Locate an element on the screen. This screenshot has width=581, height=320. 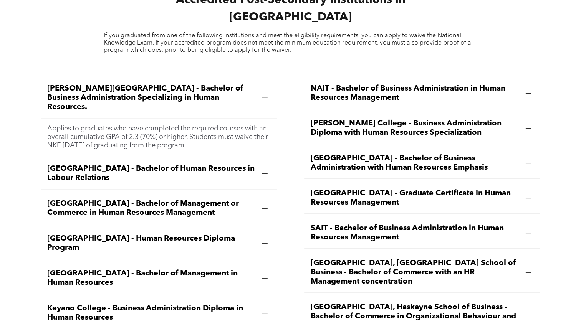
span: SAIT - Bachelor of Business Administration in Human Resources Management is located at coordinates (415, 233).